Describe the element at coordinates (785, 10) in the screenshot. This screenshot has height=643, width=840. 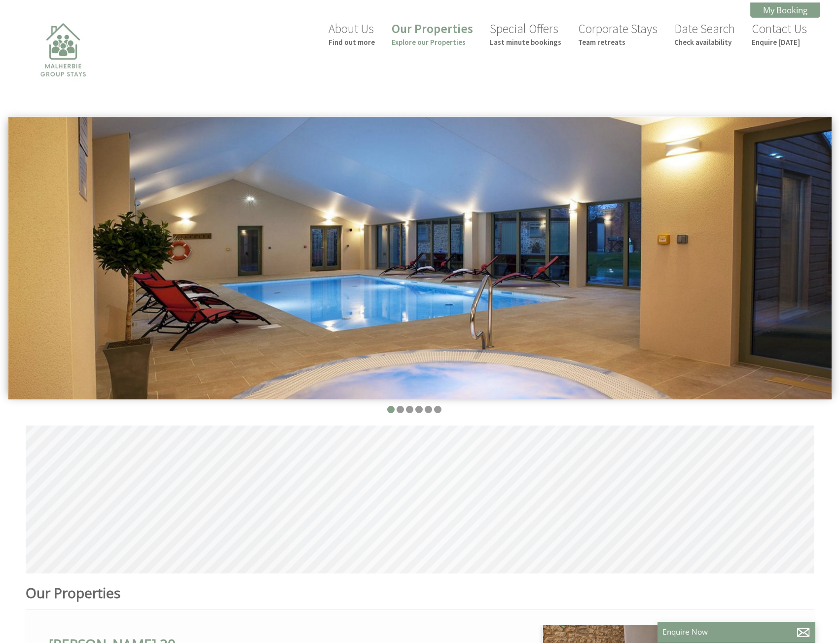
I see `a: My Booking` at that location.